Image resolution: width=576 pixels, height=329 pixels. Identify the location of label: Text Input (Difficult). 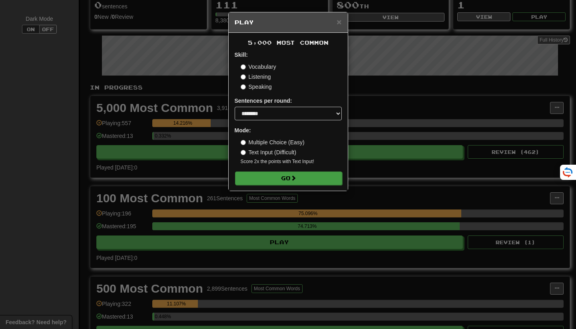
(269, 152).